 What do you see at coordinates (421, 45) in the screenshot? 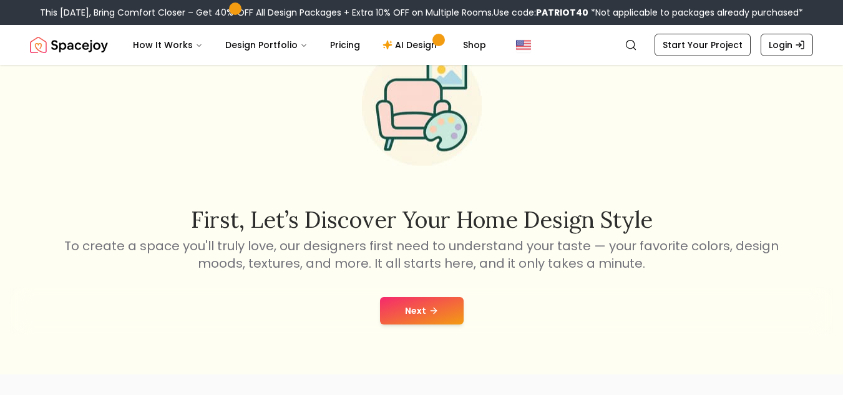
I see `nav: Global` at bounding box center [421, 45].